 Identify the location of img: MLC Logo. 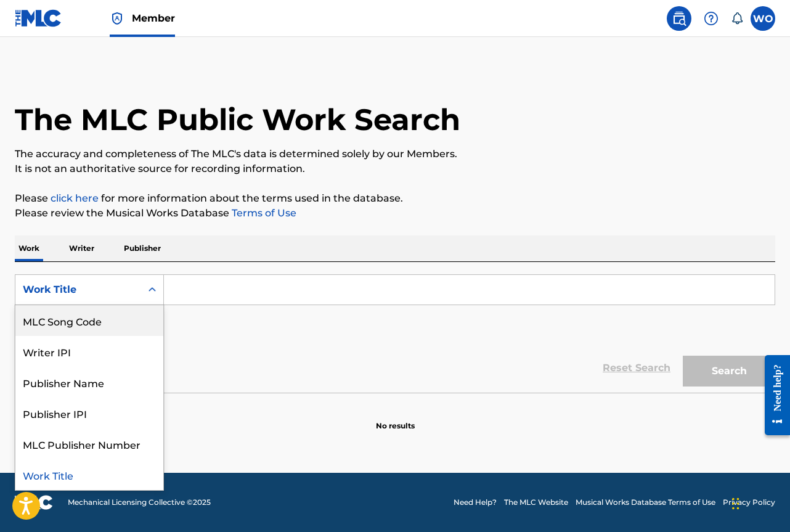
(38, 18).